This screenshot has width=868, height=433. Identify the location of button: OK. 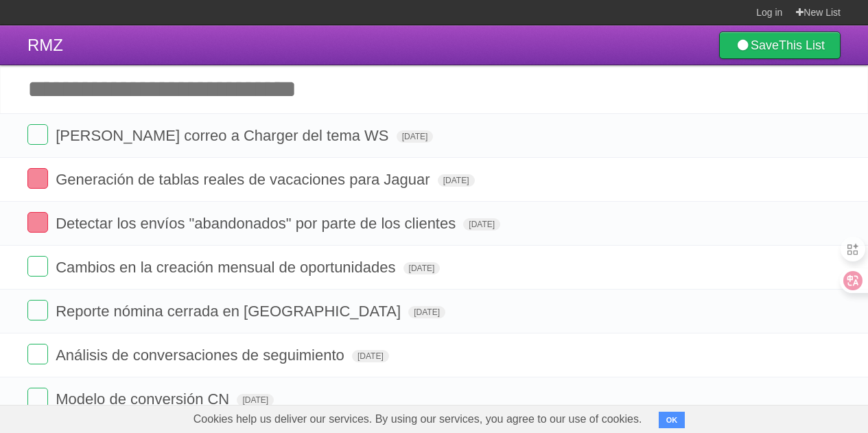
(672, 420).